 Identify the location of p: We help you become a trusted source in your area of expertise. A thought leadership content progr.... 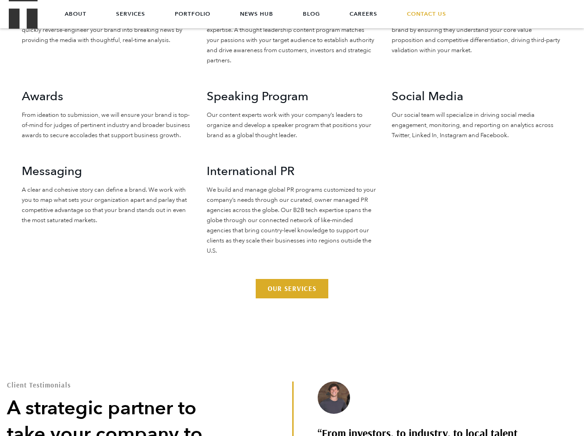
(292, 40).